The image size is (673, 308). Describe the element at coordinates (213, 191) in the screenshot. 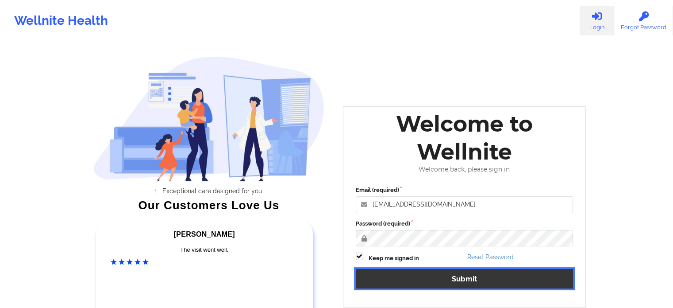

I see `li: Exceptional care designed for you.` at that location.